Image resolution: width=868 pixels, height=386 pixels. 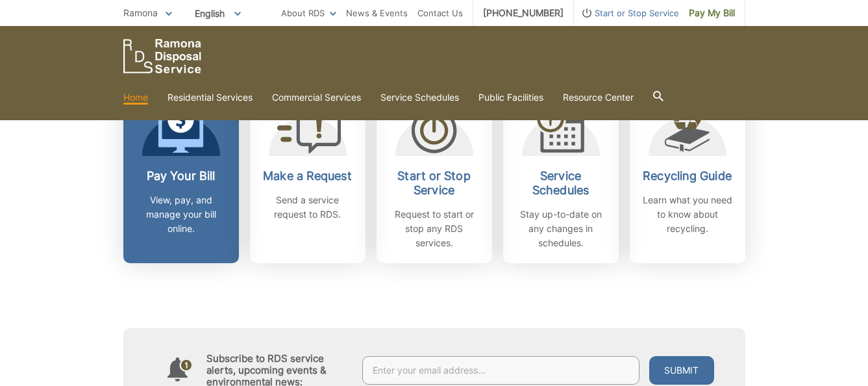 I want to click on a: Residential Services, so click(x=210, y=98).